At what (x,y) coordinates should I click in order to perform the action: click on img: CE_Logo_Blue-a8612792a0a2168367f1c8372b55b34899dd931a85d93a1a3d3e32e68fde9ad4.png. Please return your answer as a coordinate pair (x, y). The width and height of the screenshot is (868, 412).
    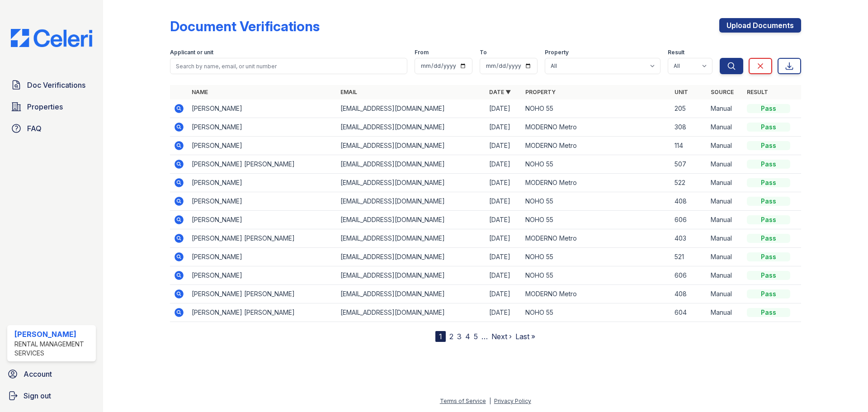
    Looking at the image, I should click on (51, 38).